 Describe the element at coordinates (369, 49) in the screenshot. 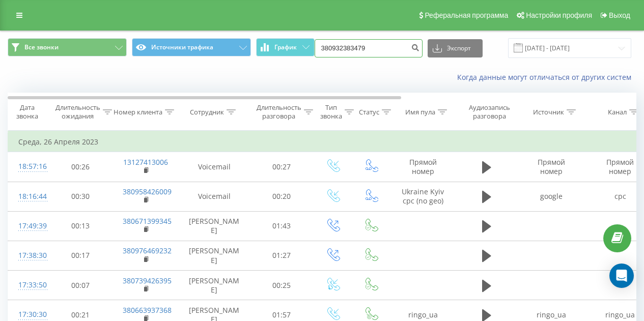

I see `input: Поиск по номеру` at that location.